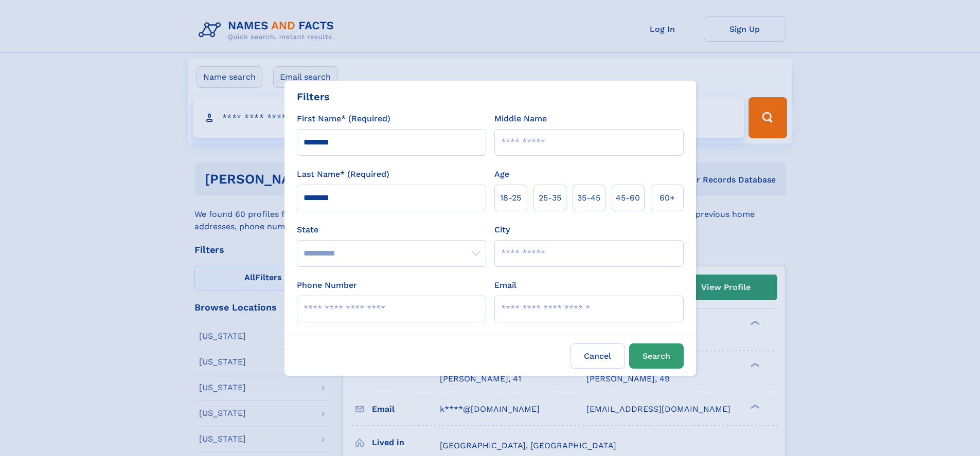 This screenshot has height=456, width=980. What do you see at coordinates (391, 230) in the screenshot?
I see `label: State` at bounding box center [391, 230].